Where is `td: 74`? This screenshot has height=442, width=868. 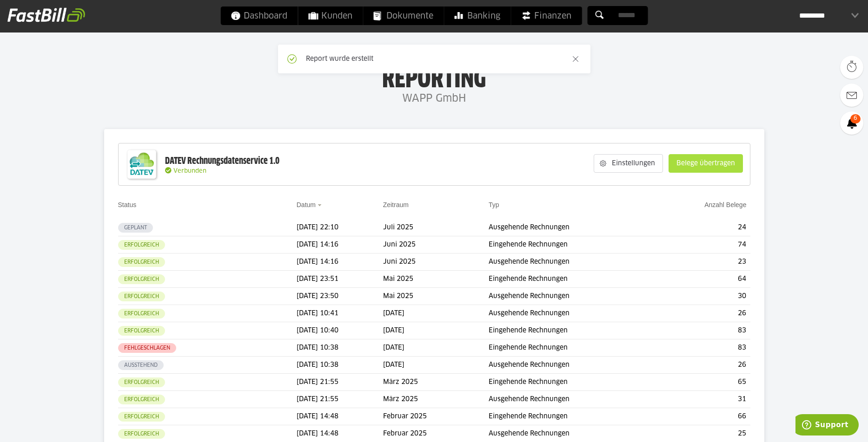 td: 74 is located at coordinates (702, 245).